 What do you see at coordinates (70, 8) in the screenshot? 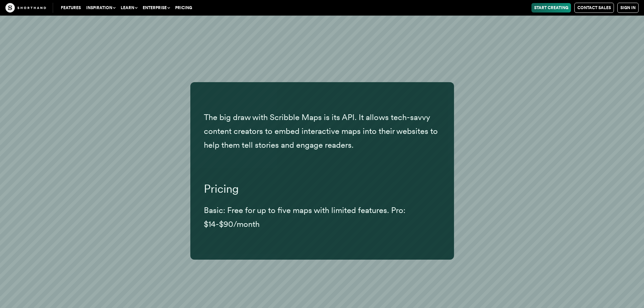
I see `a: Features` at bounding box center [70, 8].